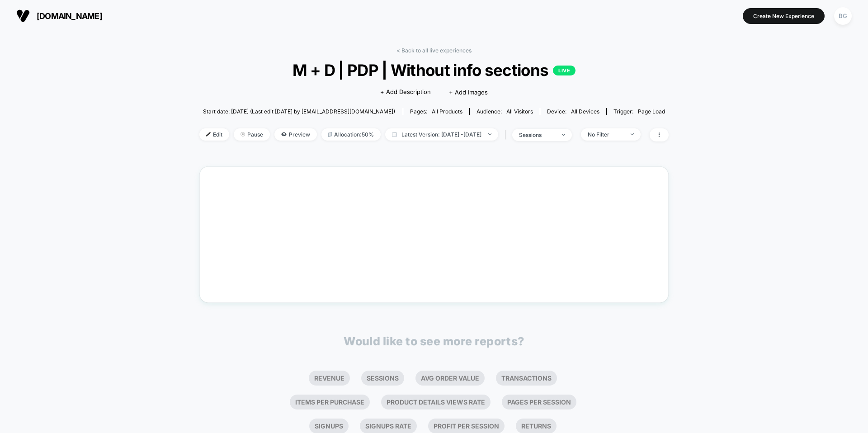  What do you see at coordinates (330, 402) in the screenshot?
I see `li: Items Per Purchase` at bounding box center [330, 402].